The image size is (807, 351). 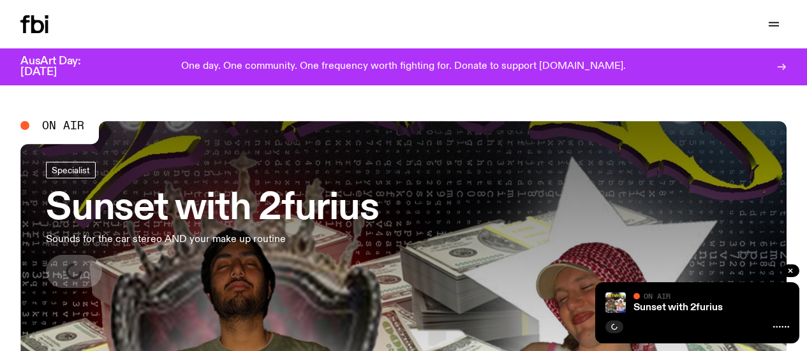 I want to click on span: Specialist, so click(x=71, y=170).